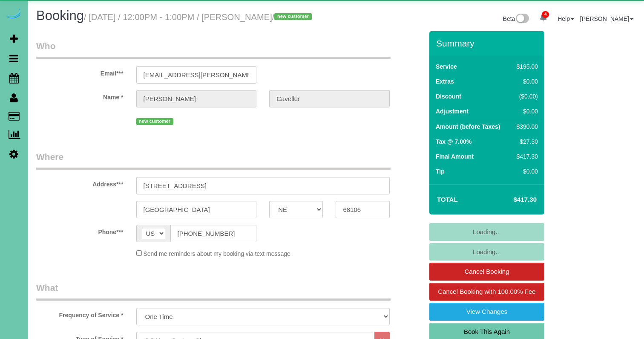 The image size is (644, 339). Describe the element at coordinates (217, 254) in the screenshot. I see `span: Send me reminders about my booking via text message` at that location.